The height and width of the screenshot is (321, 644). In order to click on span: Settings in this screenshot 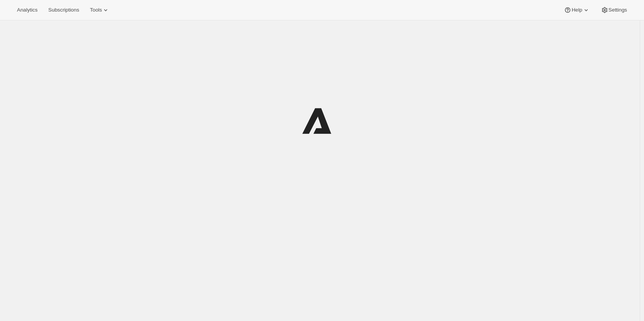, I will do `click(618, 10)`.